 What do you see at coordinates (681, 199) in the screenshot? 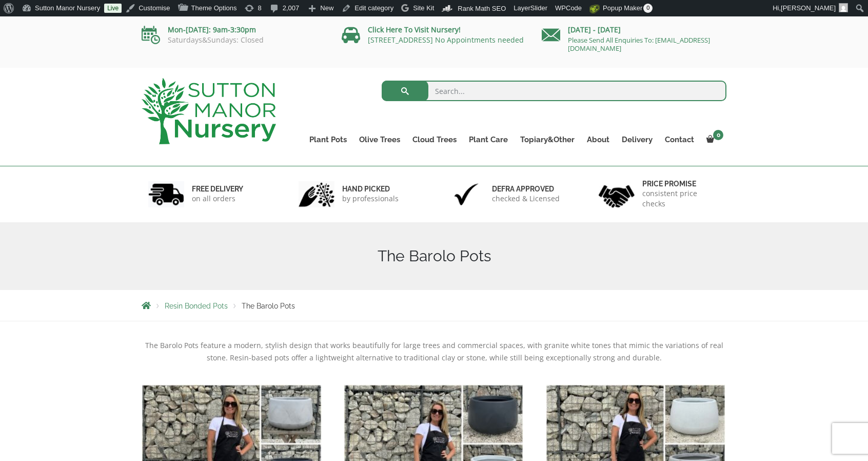
I see `p: consistent price checks` at bounding box center [681, 199].